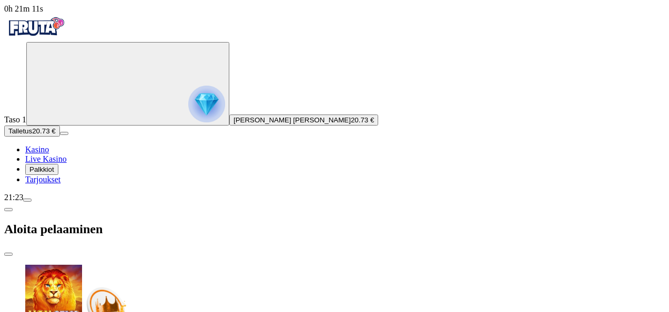 The image size is (669, 312). What do you see at coordinates (36, 37) in the screenshot?
I see `a: Fruta` at bounding box center [36, 37].